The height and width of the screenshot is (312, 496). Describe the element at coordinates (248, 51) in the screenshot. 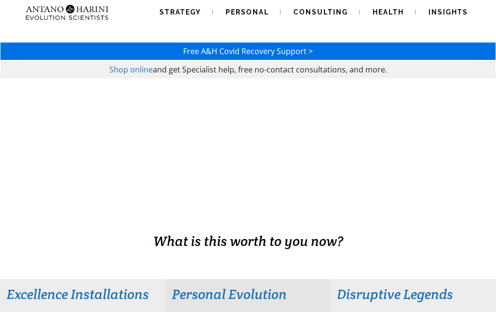

I see `a: Free A&H Covid Recovery Support >` at that location.